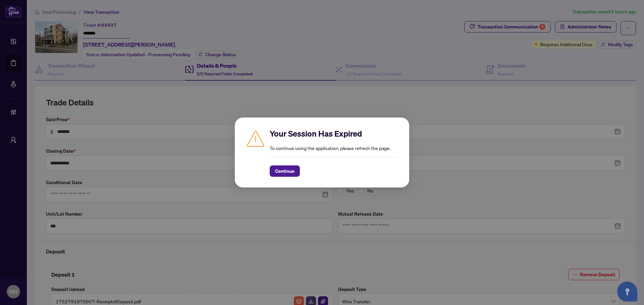 This screenshot has height=305, width=644. What do you see at coordinates (284, 171) in the screenshot?
I see `span: Continue` at bounding box center [284, 171].